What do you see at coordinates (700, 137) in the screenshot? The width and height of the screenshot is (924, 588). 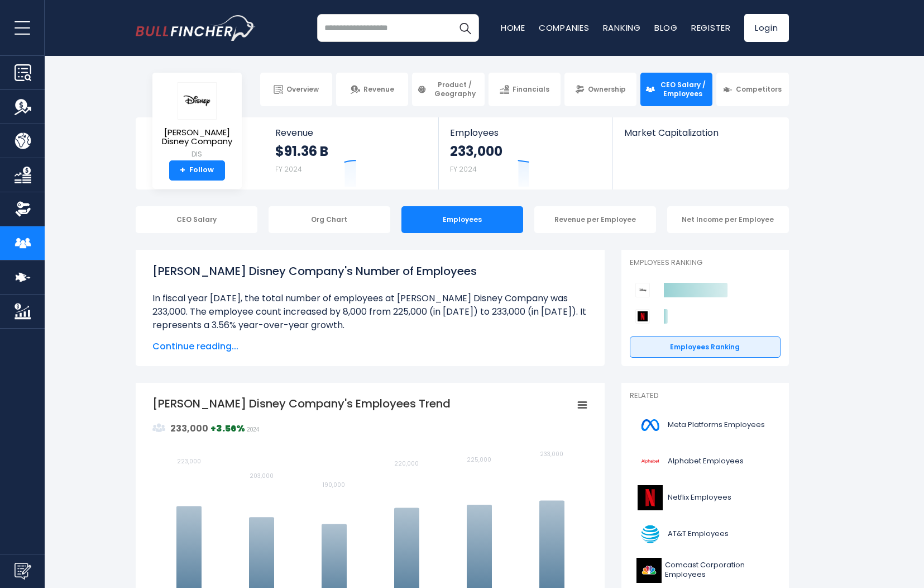 I see `a: Market Capitalization` at bounding box center [700, 137].